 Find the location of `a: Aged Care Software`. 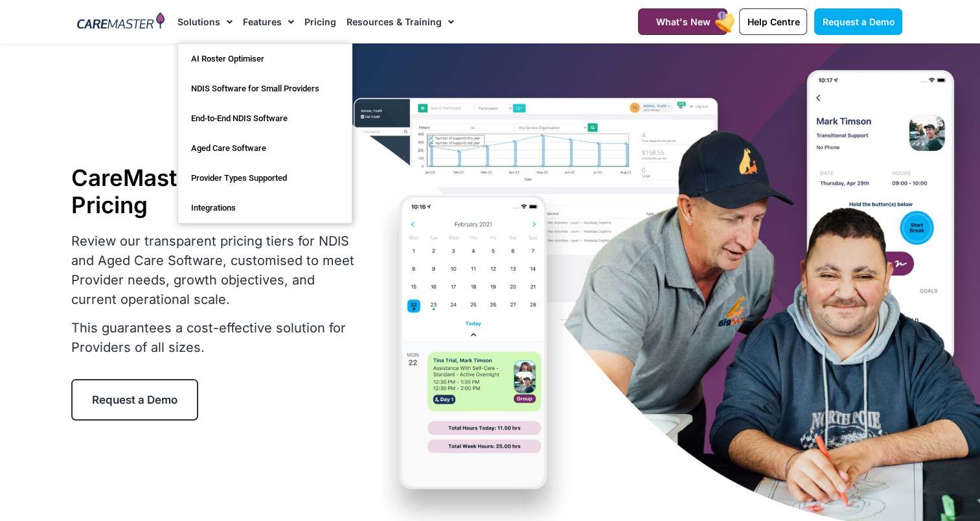

a: Aged Care Software is located at coordinates (265, 148).